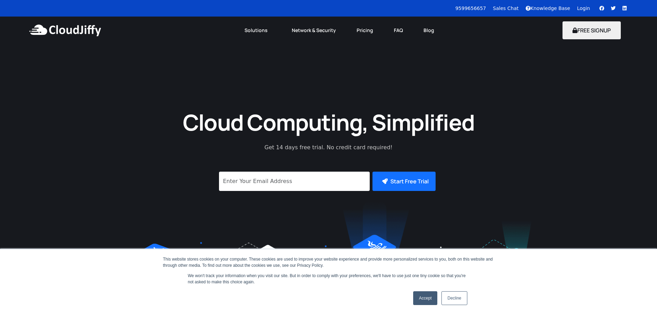  I want to click on a: Network & Security, so click(314, 30).